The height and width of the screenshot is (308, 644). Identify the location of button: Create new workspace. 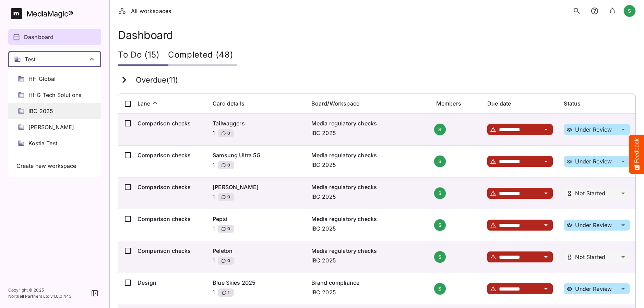
(55, 166).